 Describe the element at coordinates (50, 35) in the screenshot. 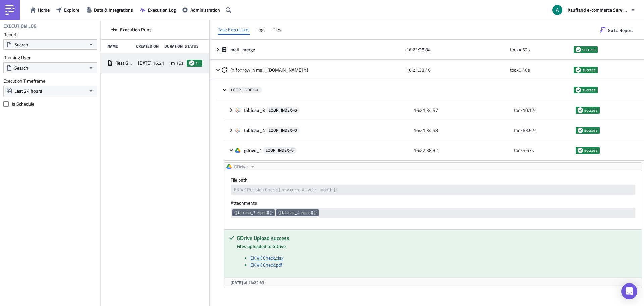

I see `label: Report` at that location.